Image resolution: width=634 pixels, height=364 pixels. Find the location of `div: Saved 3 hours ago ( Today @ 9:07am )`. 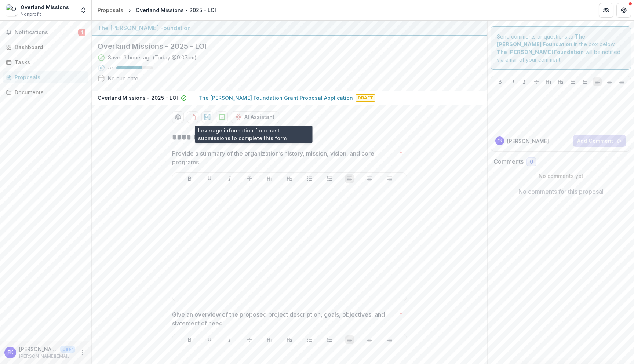

div: Saved 3 hours ago ( Today @ 9:07am ) is located at coordinates (152, 57).